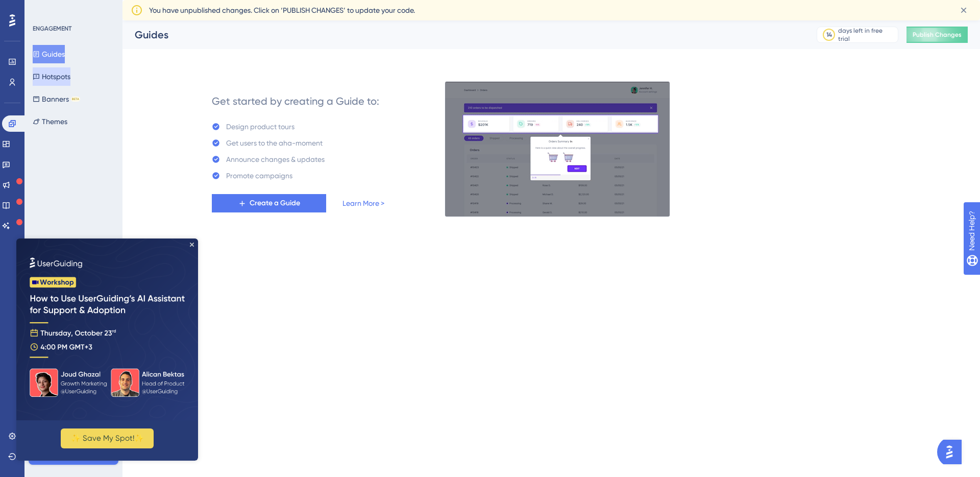 The image size is (980, 477). What do you see at coordinates (866, 35) in the screenshot?
I see `div: days left in free trial` at bounding box center [866, 35].